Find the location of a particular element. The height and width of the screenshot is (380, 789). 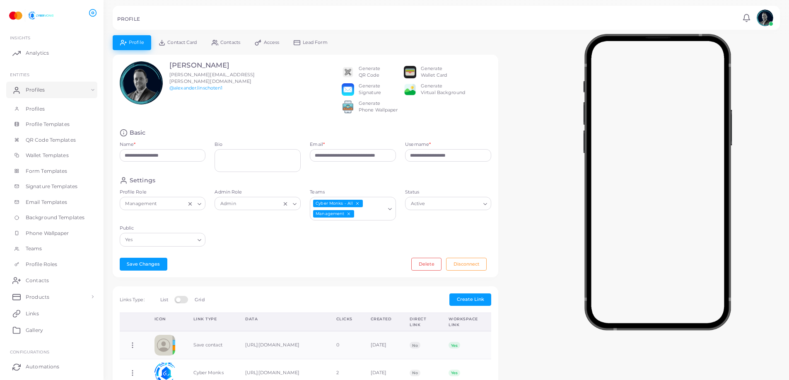

a: Contacts is located at coordinates (52, 280).